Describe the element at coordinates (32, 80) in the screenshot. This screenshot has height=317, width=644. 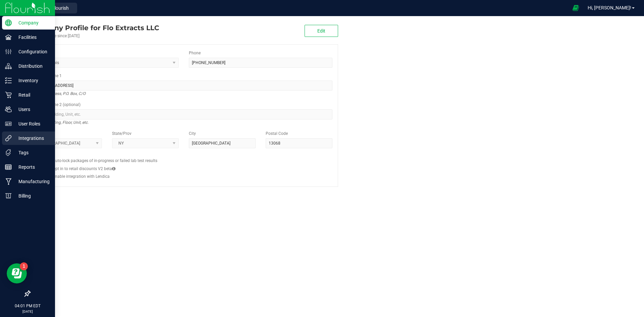
I see `p: Inventory` at that location.